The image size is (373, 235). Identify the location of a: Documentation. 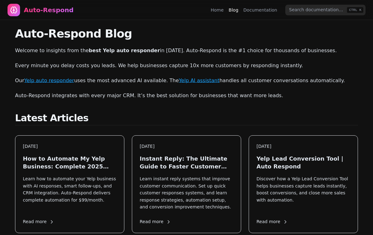
(260, 10).